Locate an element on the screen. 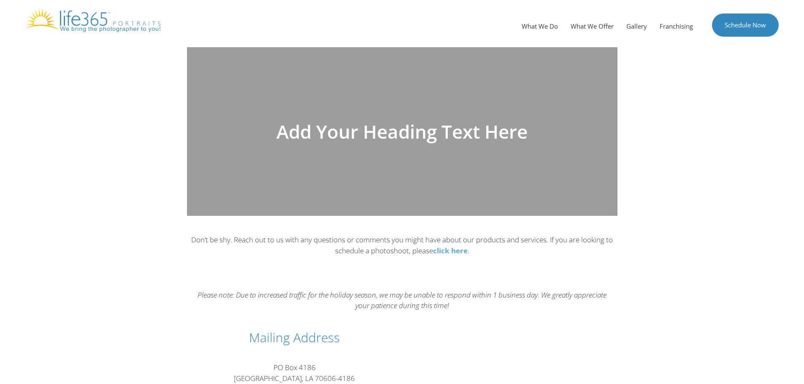 The height and width of the screenshot is (384, 804). a: Schedule Now is located at coordinates (745, 25).